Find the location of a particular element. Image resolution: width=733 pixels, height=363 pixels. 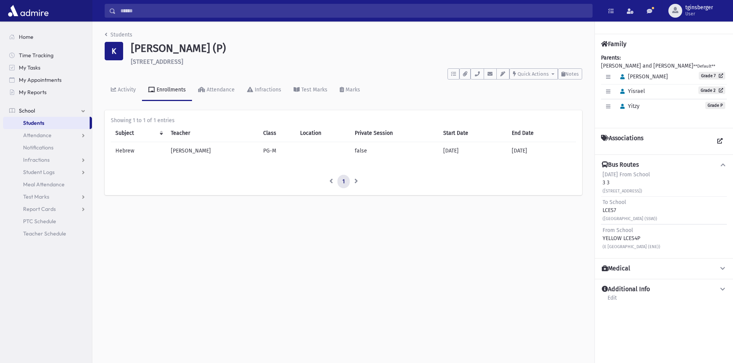

a: Meal Attendance is located at coordinates (47, 185).